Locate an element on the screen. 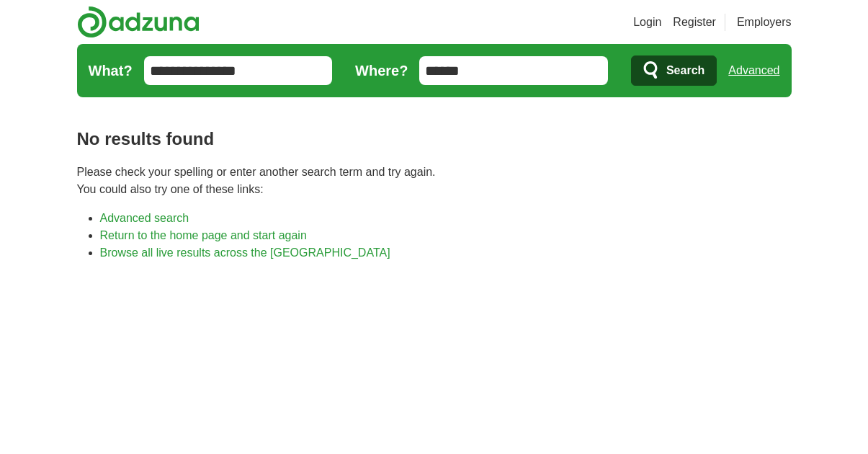  button: Search is located at coordinates (673, 70).